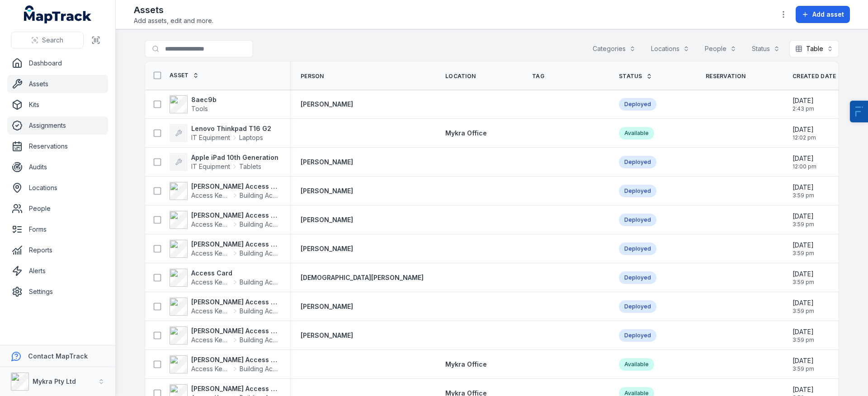  What do you see at coordinates (57, 146) in the screenshot?
I see `a: Reservations` at bounding box center [57, 146].